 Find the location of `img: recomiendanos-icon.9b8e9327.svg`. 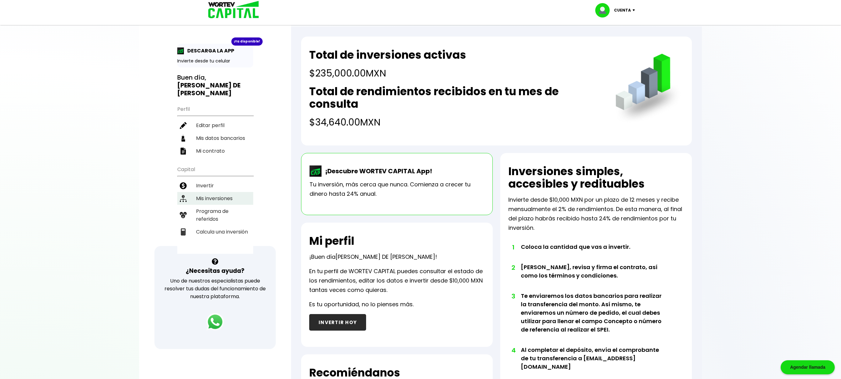

img: recomiendanos-icon.9b8e9327.svg is located at coordinates (183, 215).